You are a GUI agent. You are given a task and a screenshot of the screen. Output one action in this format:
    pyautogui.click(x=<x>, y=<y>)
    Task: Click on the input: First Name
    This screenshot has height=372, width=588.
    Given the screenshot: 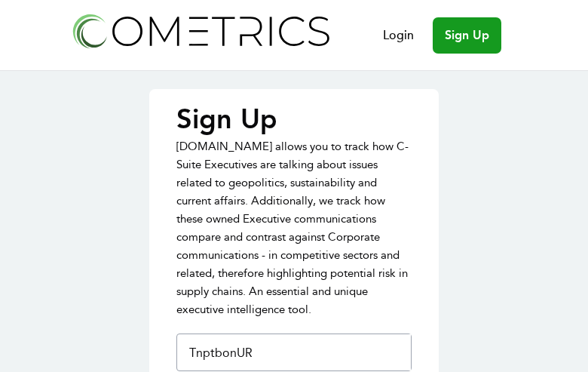 What is the action you would take?
    pyautogui.click(x=297, y=352)
    